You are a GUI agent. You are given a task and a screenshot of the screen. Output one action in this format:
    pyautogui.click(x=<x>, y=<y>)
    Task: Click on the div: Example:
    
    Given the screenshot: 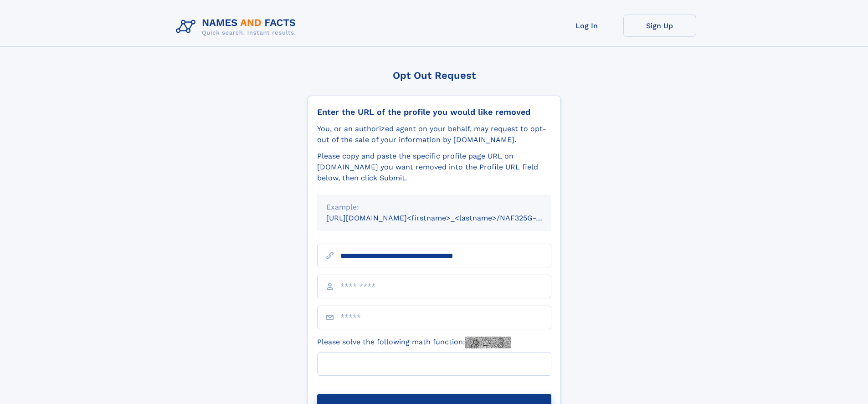 What is the action you would take?
    pyautogui.click(x=435, y=207)
    